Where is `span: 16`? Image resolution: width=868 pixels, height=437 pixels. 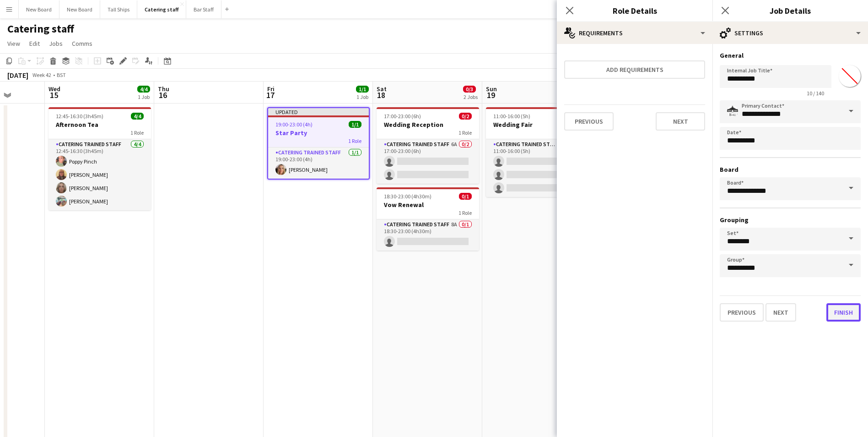 span: 16 is located at coordinates (163, 95).